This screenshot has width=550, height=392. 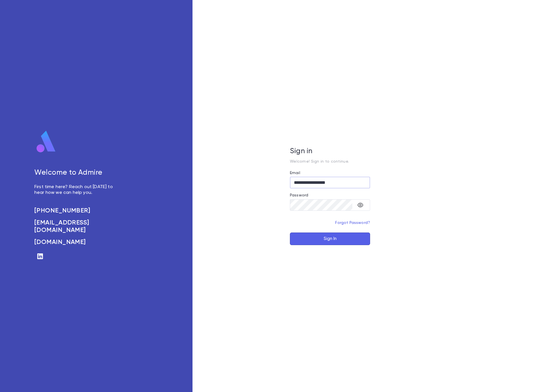 I want to click on p: Welcome! Sign in to continue., so click(x=330, y=161).